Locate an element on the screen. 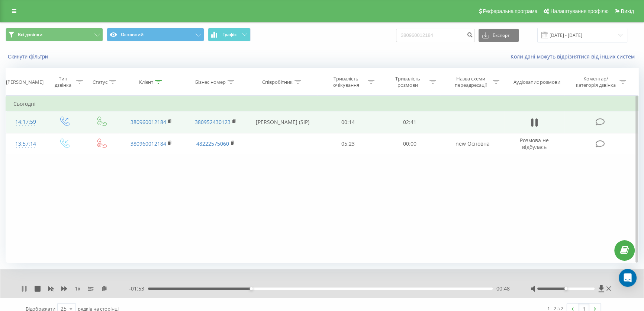  div: Тип дзвінка is located at coordinates (63, 82).